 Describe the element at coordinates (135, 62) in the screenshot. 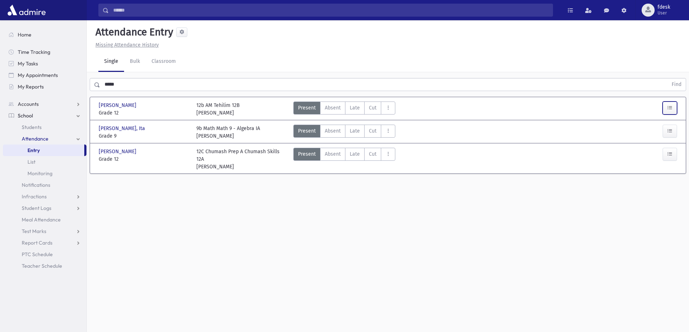

I see `a: Bulk` at that location.